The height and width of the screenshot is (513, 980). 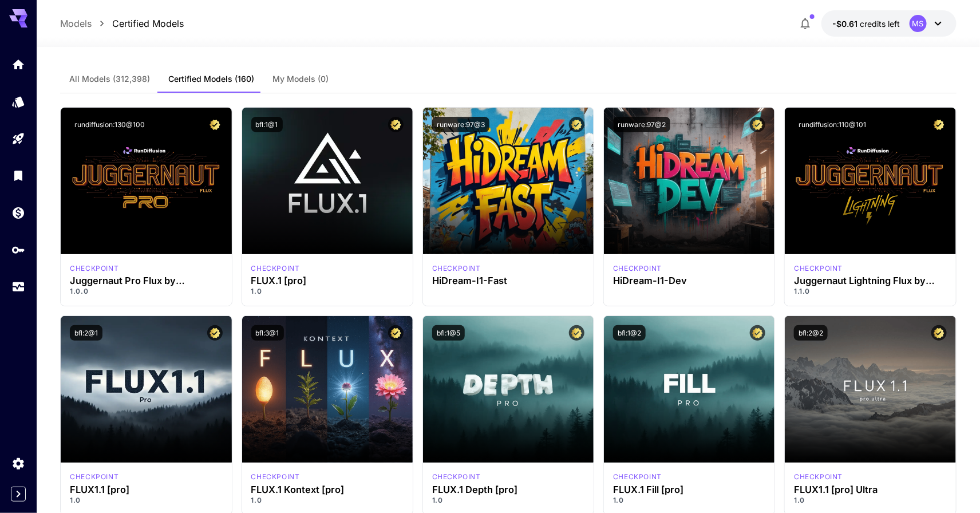 What do you see at coordinates (888, 23) in the screenshot?
I see `button: -$0.6128MS` at bounding box center [888, 23].